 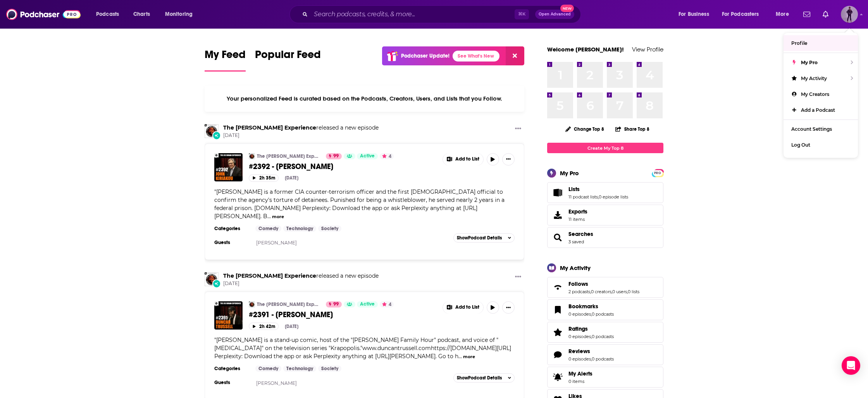 What do you see at coordinates (821, 110) in the screenshot?
I see `a: Add a Podcast` at bounding box center [821, 110].